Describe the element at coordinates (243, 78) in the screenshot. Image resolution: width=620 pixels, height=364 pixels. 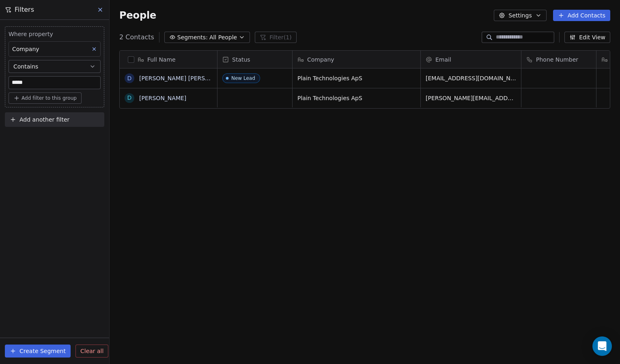
I see `div: New Lead` at that location.